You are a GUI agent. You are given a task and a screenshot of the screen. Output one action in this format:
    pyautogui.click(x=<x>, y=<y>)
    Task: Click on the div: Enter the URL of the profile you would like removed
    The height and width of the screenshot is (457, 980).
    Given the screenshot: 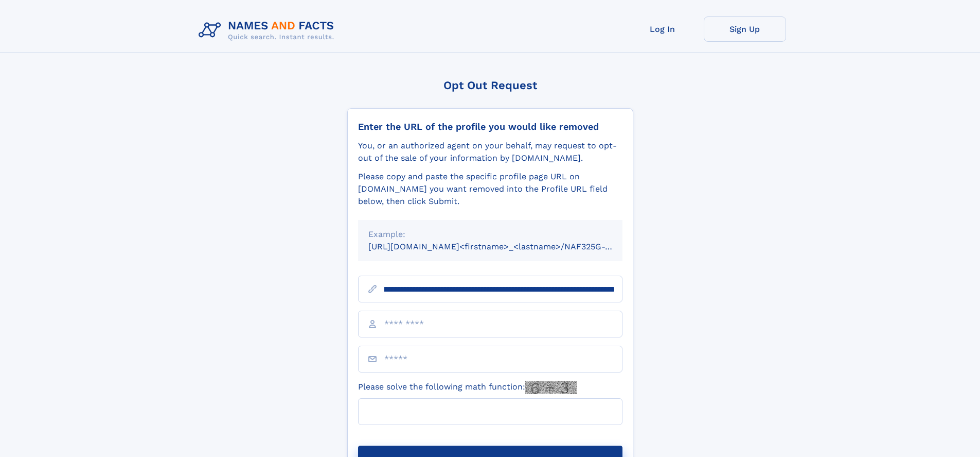 What is the action you would take?
    pyautogui.click(x=491, y=127)
    